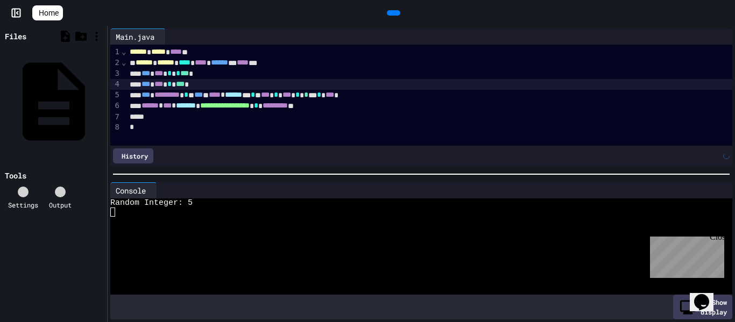  What do you see at coordinates (116, 52) in the screenshot?
I see `div: 1` at bounding box center [116, 52].